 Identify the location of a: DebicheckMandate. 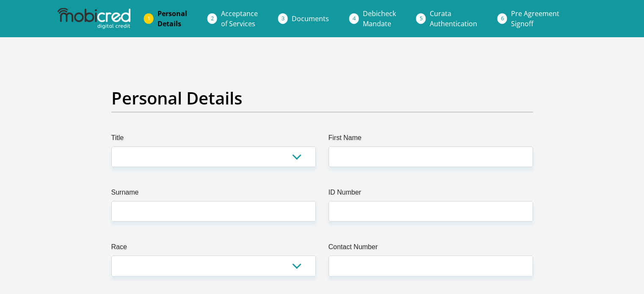
(379, 18).